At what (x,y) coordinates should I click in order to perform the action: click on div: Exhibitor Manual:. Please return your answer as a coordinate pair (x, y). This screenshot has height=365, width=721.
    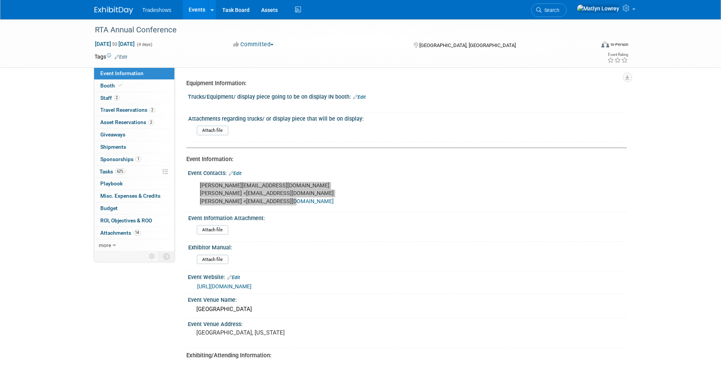
    Looking at the image, I should click on (406, 246).